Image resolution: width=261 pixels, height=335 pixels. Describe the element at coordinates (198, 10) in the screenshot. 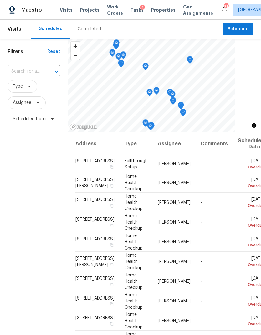

I see `span: Geo Assignments` at that location.